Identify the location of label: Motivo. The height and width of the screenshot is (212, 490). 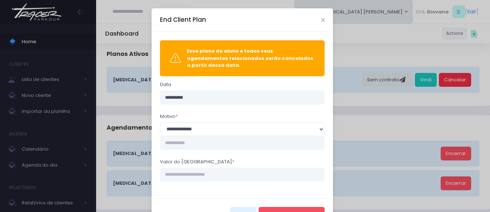
(169, 116).